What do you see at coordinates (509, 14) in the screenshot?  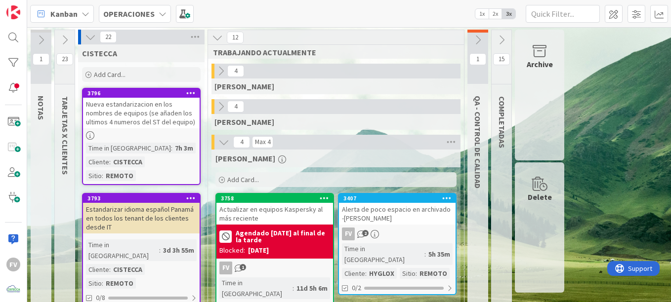 I see `span: 3x` at bounding box center [509, 14].